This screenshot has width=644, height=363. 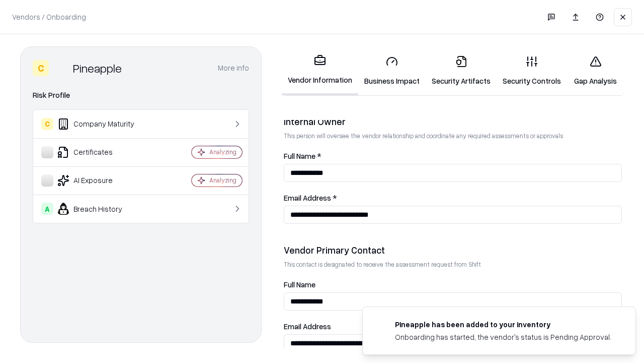 I want to click on div: Pineapple, so click(x=97, y=68).